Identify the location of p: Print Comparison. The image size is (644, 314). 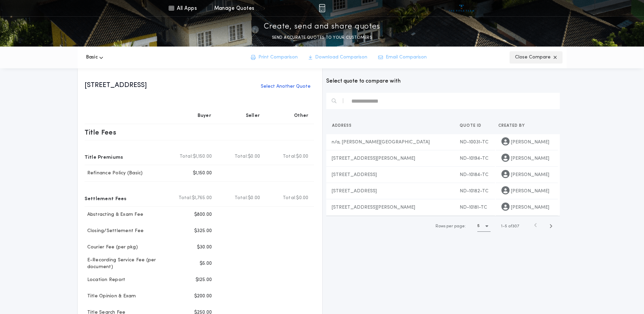
(278, 57).